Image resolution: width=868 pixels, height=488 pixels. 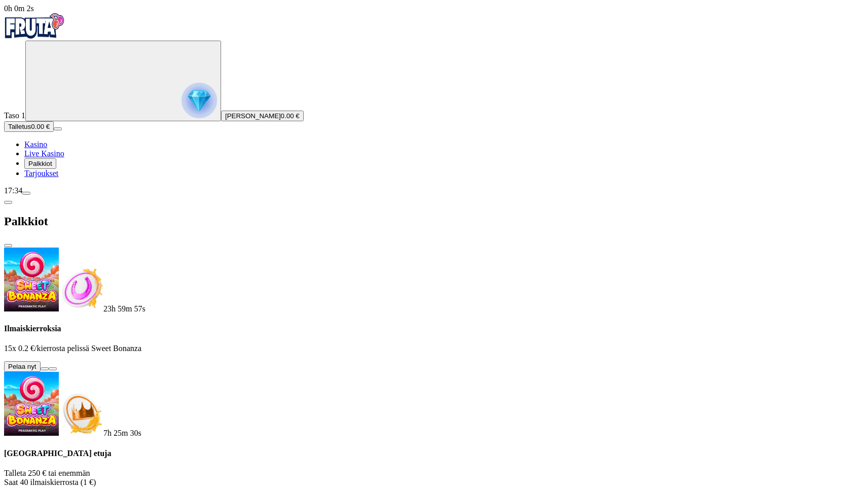 What do you see at coordinates (34, 26) in the screenshot?
I see `img: Fruta` at bounding box center [34, 26].